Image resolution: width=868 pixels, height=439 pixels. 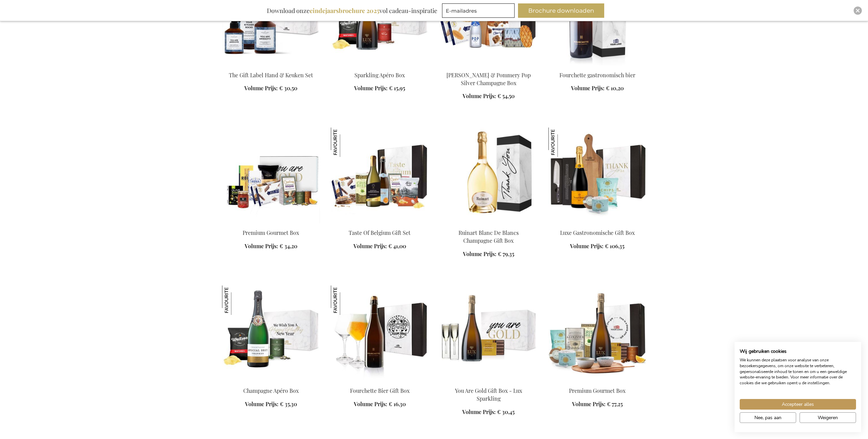 What do you see at coordinates (271, 382) in the screenshot?
I see `a: Champagne Apéro Box Champagne Apéro Box` at bounding box center [271, 382].